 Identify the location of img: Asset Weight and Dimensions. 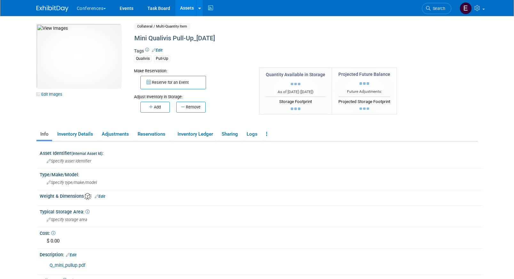
(88, 196).